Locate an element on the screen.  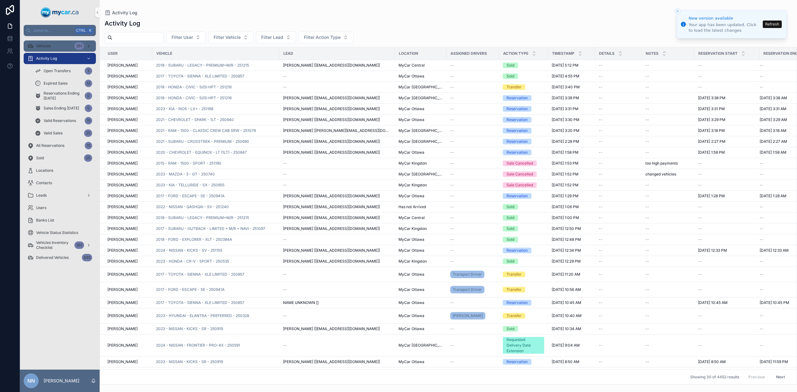
a: 2021 - SUBARU - CROSSTREK - PREMIUM - 250690 is located at coordinates (202, 142).